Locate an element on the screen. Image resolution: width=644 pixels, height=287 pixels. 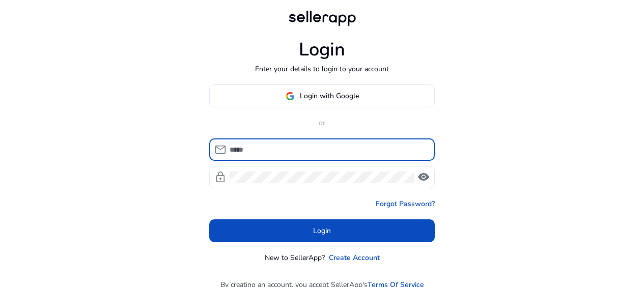
span: Login with Google is located at coordinates (329, 95).